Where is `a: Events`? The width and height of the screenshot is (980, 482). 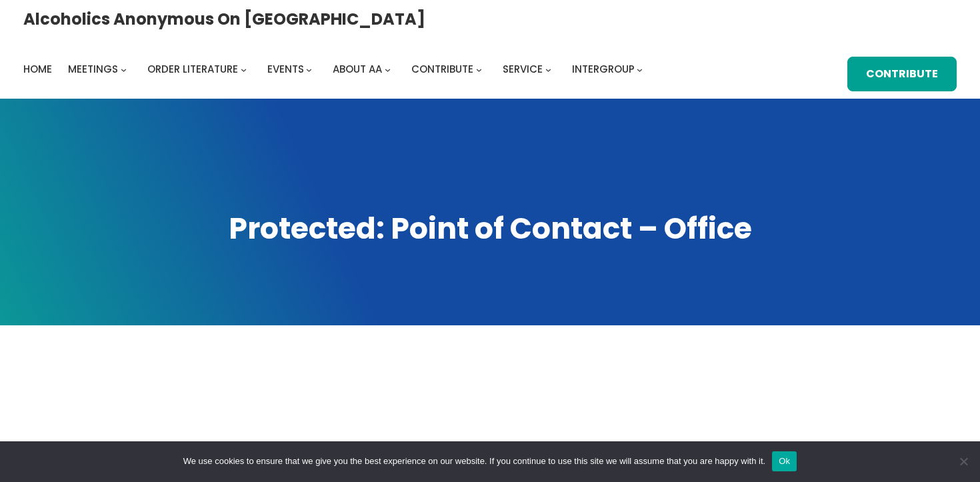
a: Events is located at coordinates (285, 69).